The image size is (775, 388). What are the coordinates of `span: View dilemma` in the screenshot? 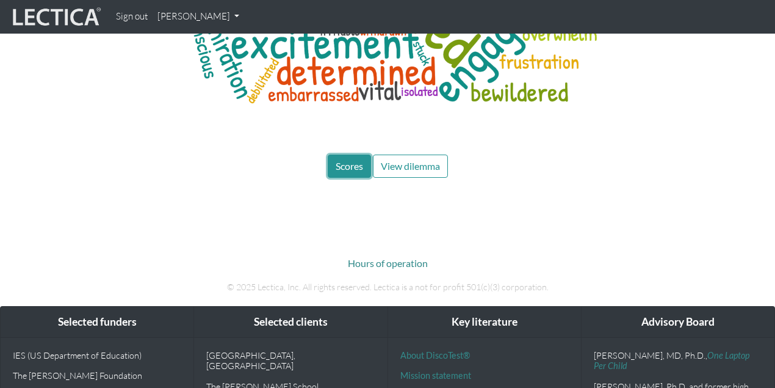 It's located at (410, 165).